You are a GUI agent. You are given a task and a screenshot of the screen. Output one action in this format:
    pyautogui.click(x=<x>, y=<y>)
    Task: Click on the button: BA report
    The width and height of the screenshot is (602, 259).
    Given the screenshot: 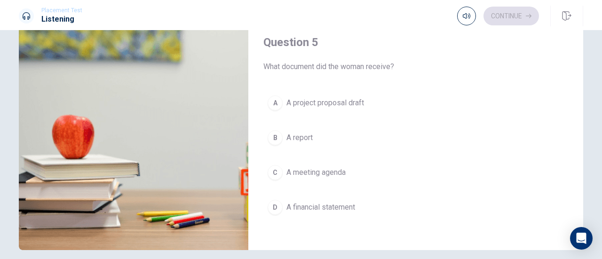 What is the action you would take?
    pyautogui.click(x=416, y=138)
    